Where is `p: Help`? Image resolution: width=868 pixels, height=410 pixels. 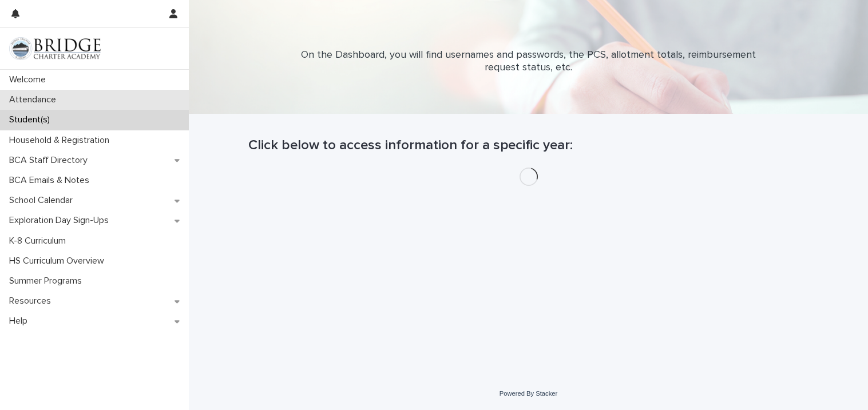 p: Help is located at coordinates (20, 321).